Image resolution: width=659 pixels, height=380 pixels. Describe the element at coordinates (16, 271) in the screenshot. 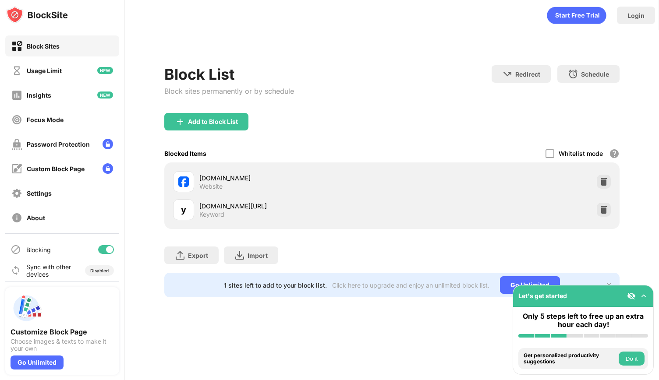

I see `img: sync-icon.svg` at that location.